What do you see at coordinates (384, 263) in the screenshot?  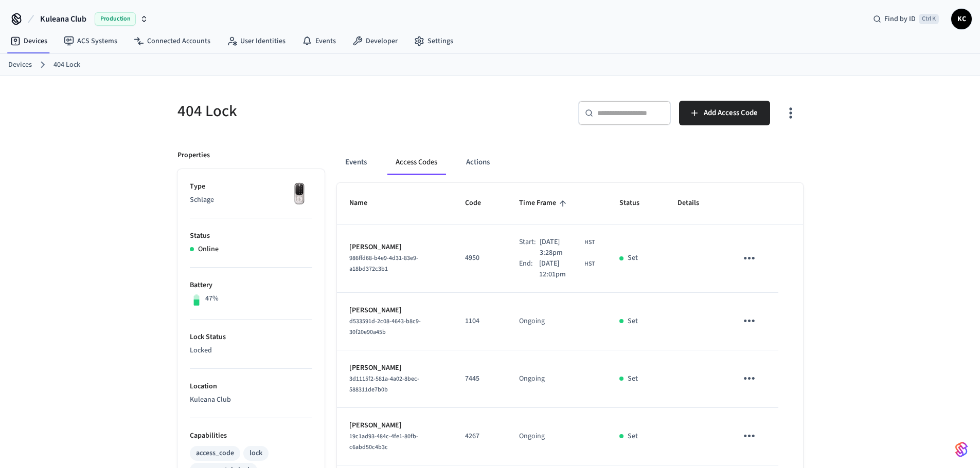 I see `span: 986ffd68-b4e9-4d31-83e9-a18bd372c3b1` at bounding box center [384, 263].